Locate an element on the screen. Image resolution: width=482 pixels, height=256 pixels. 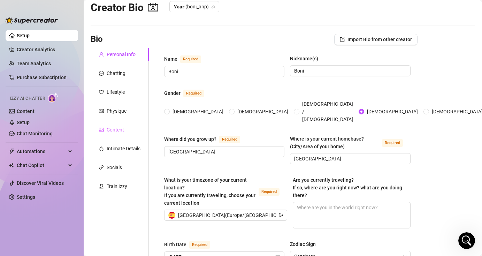
span: contacts is located at coordinates (153, 7).